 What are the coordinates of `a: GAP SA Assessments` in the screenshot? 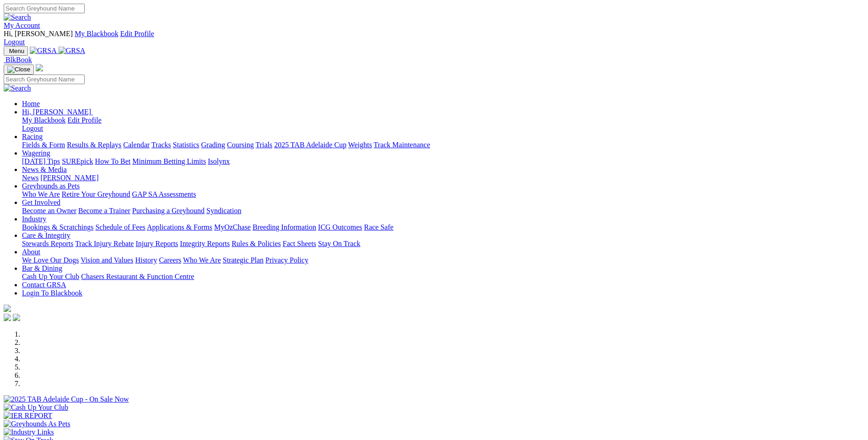 It's located at (164, 194).